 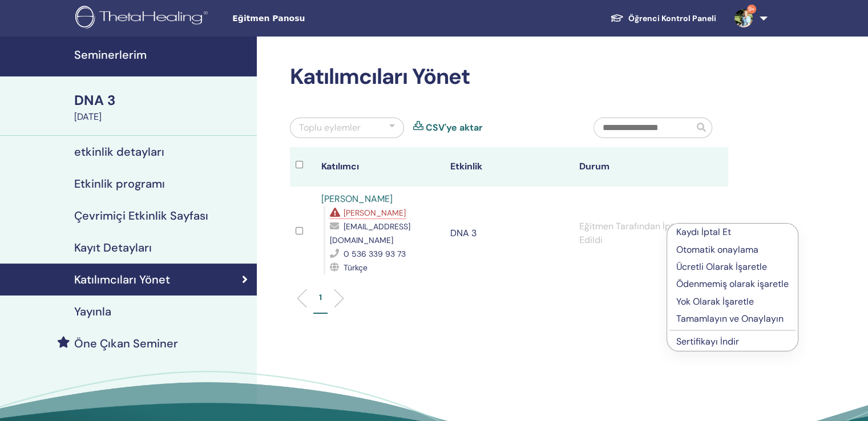 What do you see at coordinates (126, 343) in the screenshot?
I see `h4: Öne Çıkan Seminer` at bounding box center [126, 343].